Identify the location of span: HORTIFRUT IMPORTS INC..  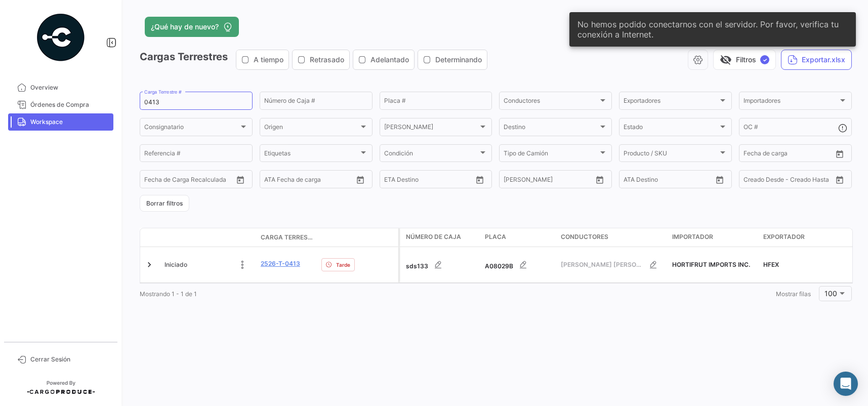
(711, 264).